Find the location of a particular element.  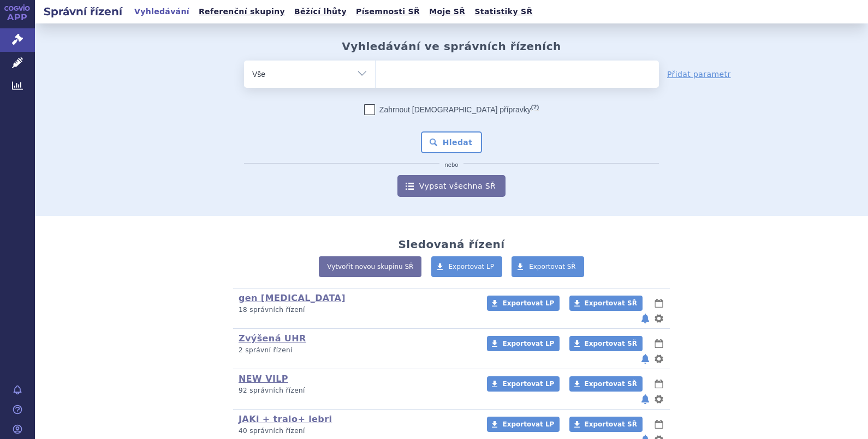

p: 40 správních řízení is located at coordinates (355, 431).